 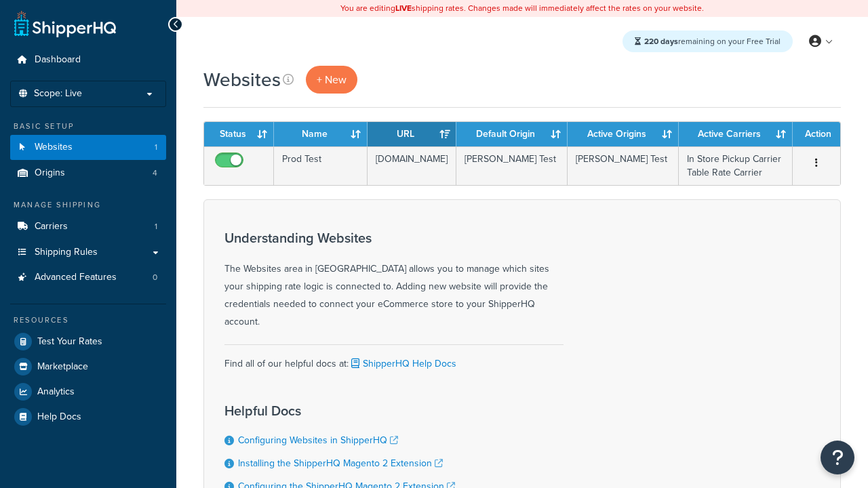 I want to click on div: Find all of our helpful docs at:, so click(x=394, y=358).